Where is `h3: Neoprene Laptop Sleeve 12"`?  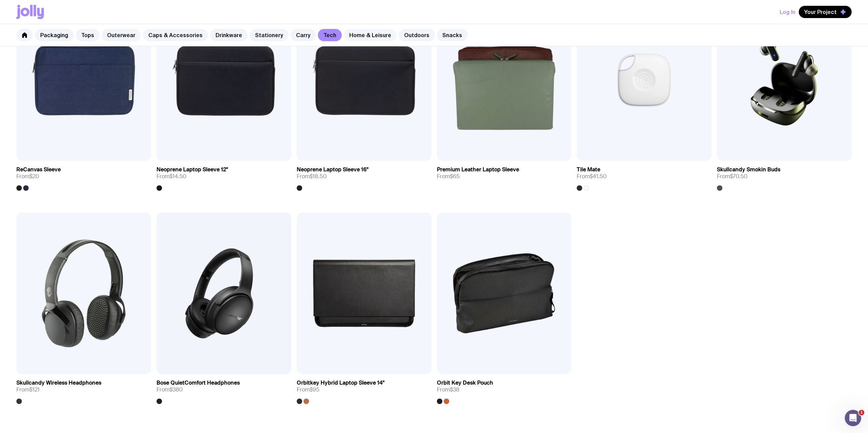 h3: Neoprene Laptop Sleeve 12" is located at coordinates (192, 169).